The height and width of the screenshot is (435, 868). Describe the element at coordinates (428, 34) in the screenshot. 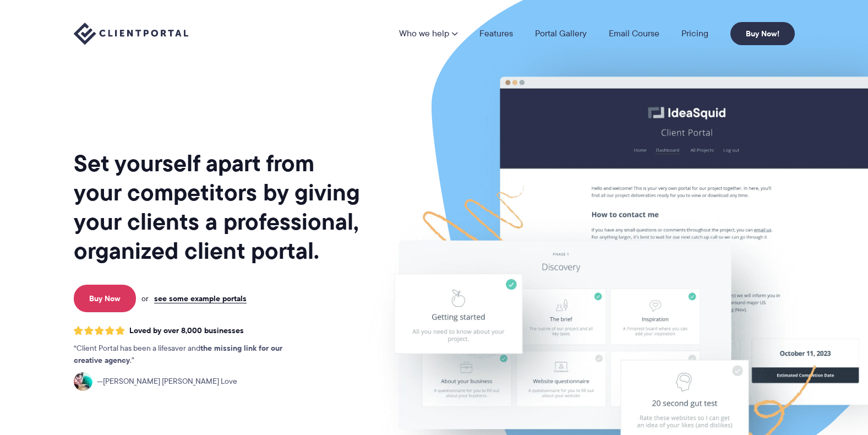

I see `a: Who we help` at that location.